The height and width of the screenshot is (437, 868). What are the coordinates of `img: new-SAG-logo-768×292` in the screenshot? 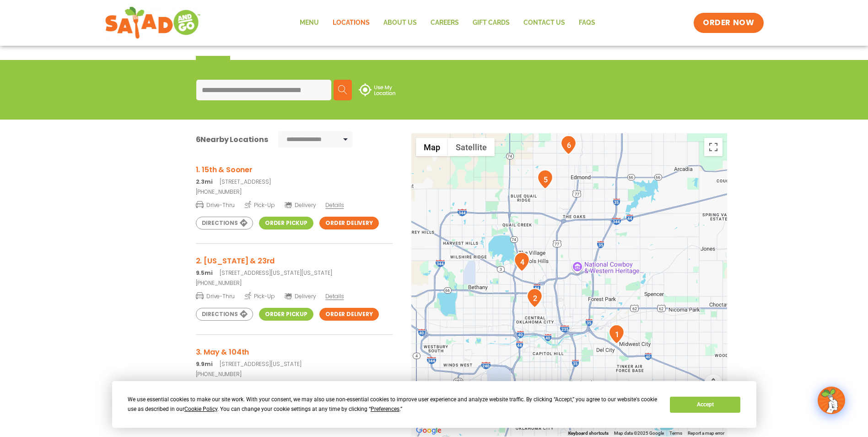 It's located at (153, 23).